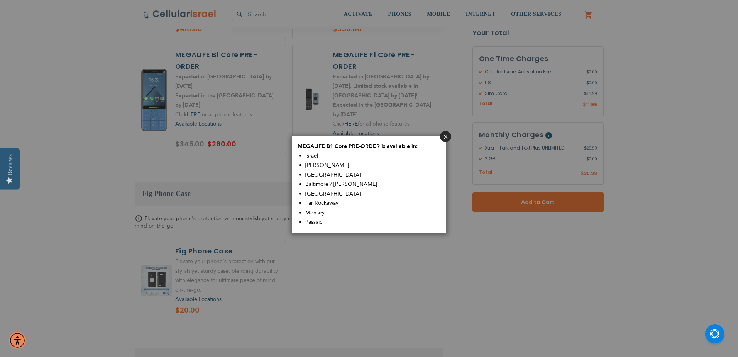 The image size is (738, 357). Describe the element at coordinates (322, 203) in the screenshot. I see `span: Far Rockaway` at that location.